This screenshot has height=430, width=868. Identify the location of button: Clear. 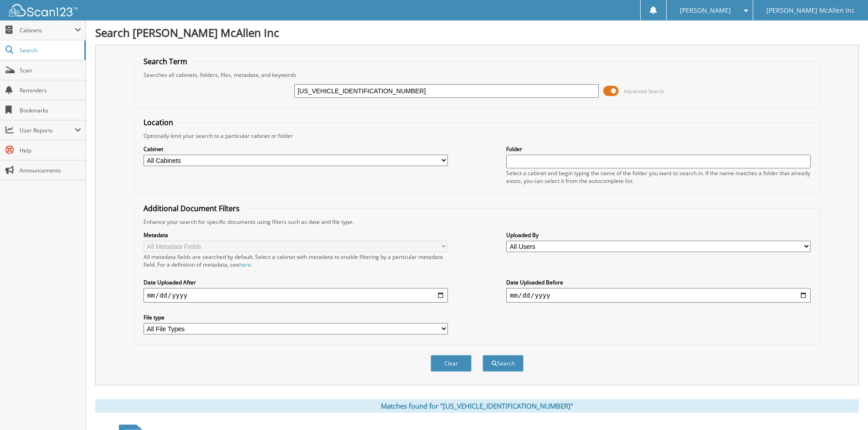
(451, 364).